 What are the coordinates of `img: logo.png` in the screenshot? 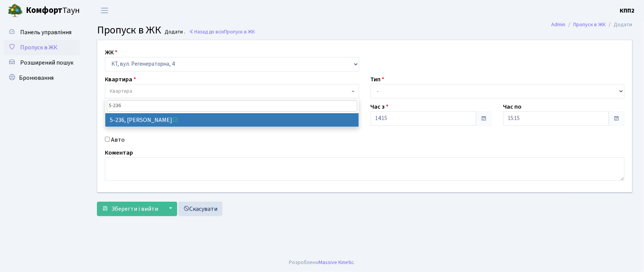 It's located at (15, 11).